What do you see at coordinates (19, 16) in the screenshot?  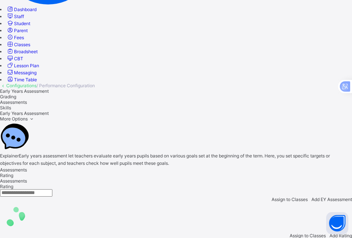 I see `span: Staff` at bounding box center [19, 16].